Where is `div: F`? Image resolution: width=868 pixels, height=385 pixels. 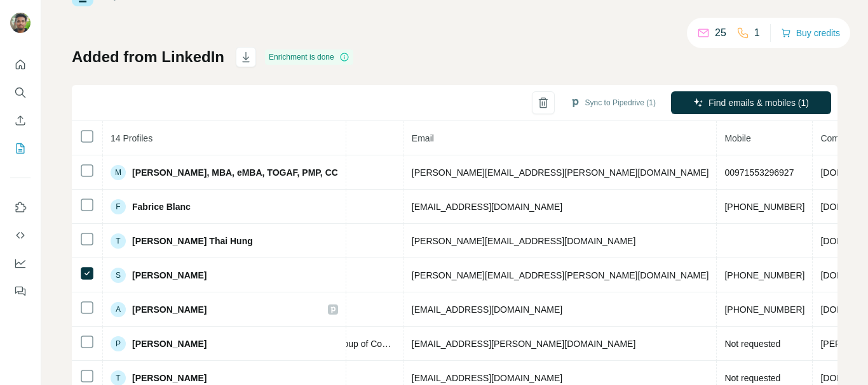
div: F is located at coordinates (118, 207).